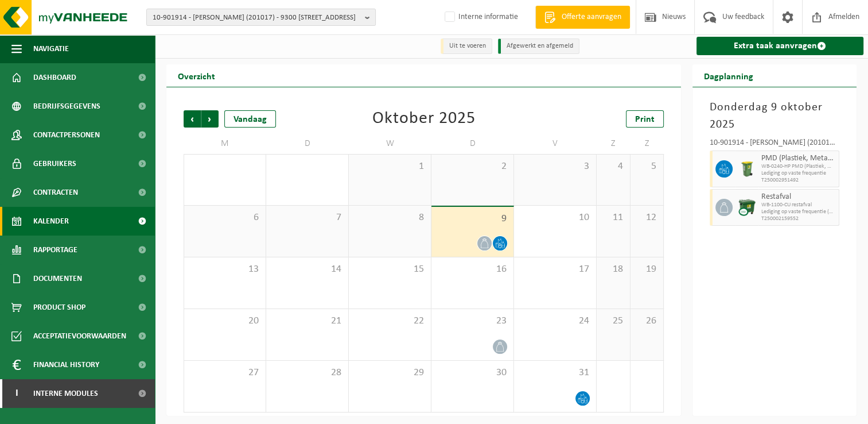 This screenshot has width=868, height=424. Describe the element at coordinates (66, 365) in the screenshot. I see `span: Financial History` at that location.